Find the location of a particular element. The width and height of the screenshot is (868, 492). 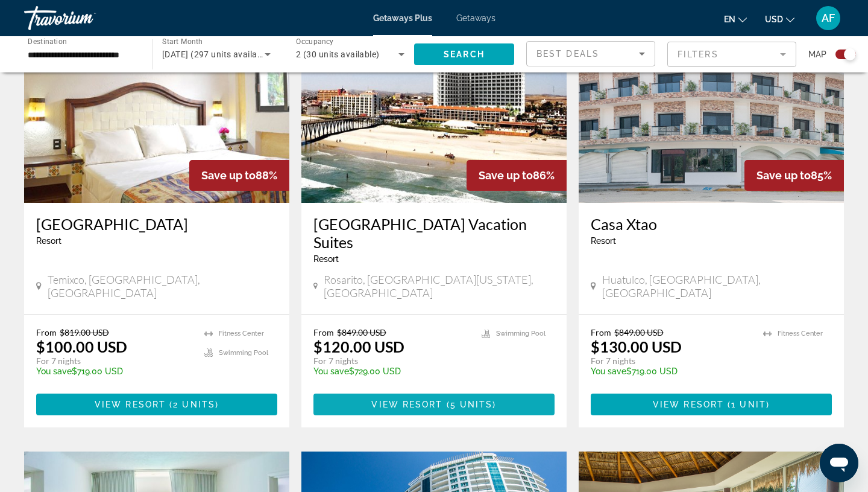

h3: Casa Xtao is located at coordinates (711, 224).